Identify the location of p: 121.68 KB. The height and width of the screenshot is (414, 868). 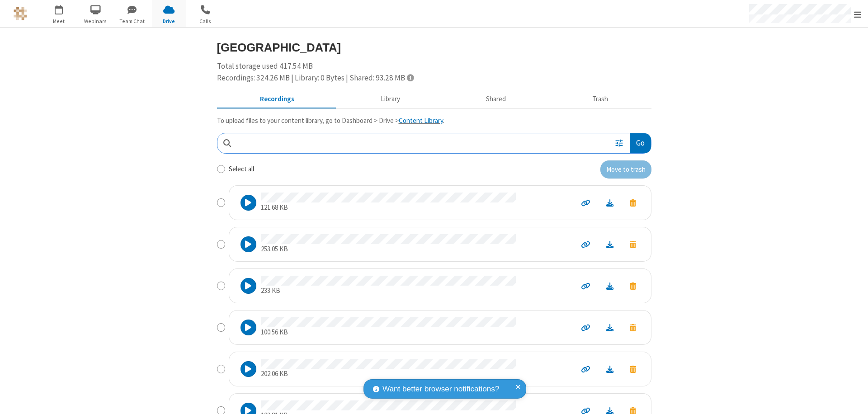
(388, 208).